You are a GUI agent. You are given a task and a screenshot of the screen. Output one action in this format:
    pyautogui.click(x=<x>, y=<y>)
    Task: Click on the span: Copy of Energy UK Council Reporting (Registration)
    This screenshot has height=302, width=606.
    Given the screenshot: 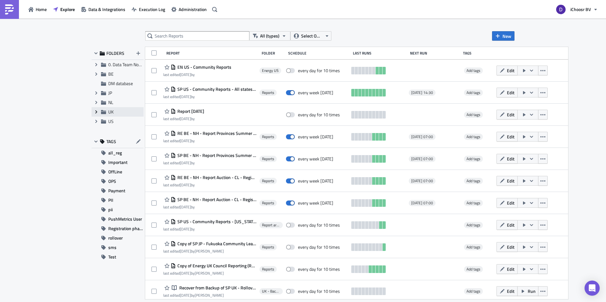 What is the action you would take?
    pyautogui.click(x=216, y=266)
    